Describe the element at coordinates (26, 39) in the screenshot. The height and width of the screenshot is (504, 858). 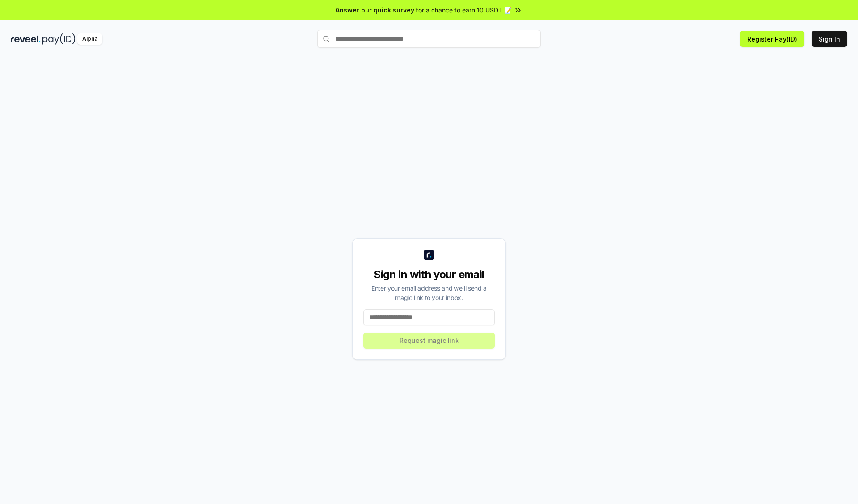
I see `img: reveel_dark` at that location.